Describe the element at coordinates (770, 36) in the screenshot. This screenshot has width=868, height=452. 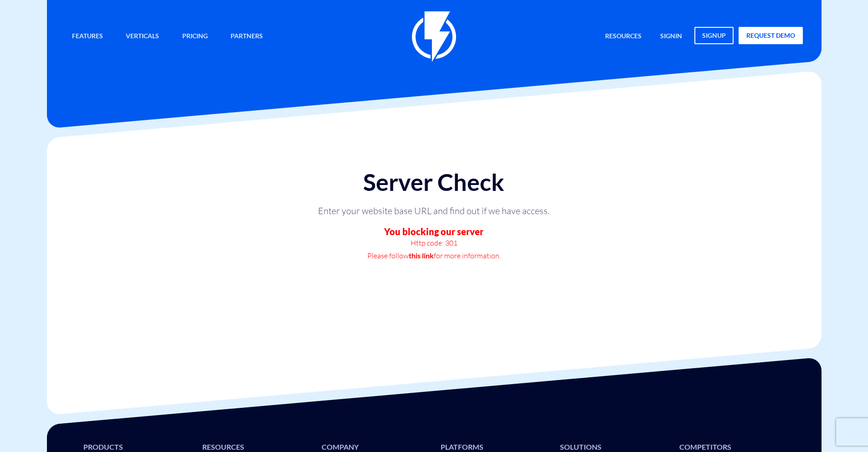
I see `a: request demo` at that location.